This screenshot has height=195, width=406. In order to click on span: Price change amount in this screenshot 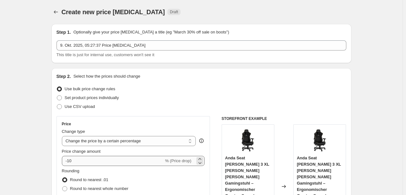, I will do `click(81, 151)`.